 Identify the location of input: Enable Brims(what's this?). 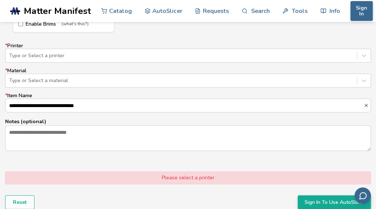
(21, 24).